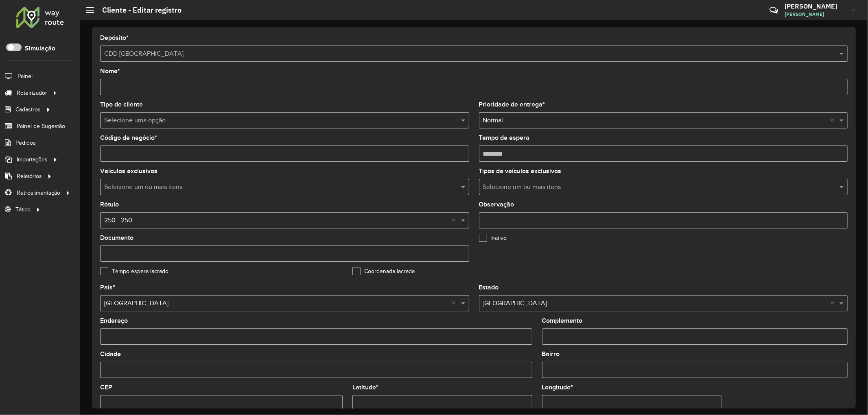 The width and height of the screenshot is (868, 415). I want to click on label: Endereço, so click(114, 321).